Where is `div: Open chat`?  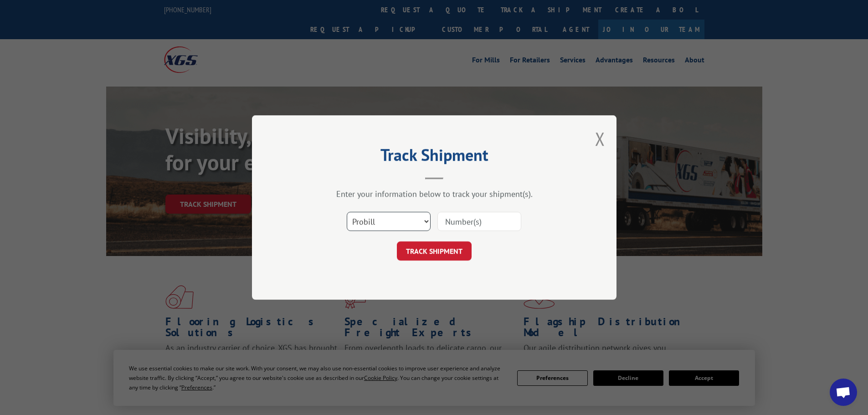
div: Open chat is located at coordinates (843, 392).